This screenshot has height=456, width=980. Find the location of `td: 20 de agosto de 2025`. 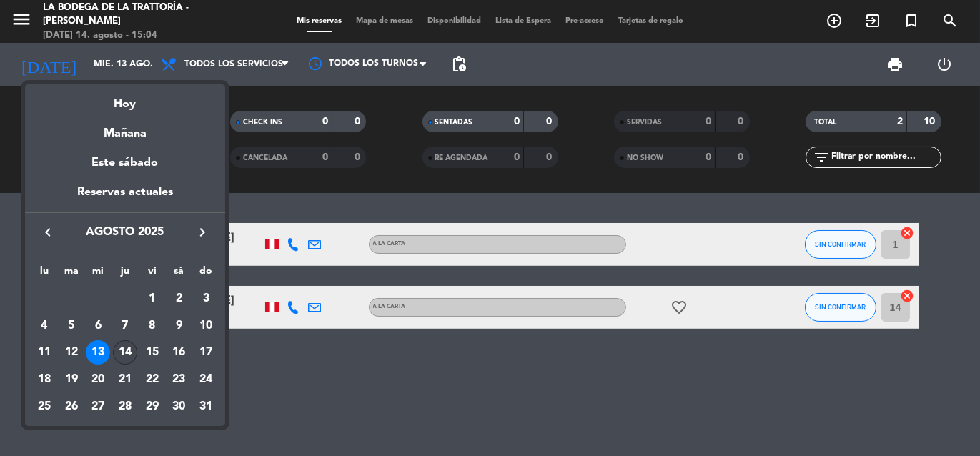

td: 20 de agosto de 2025 is located at coordinates (98, 379).